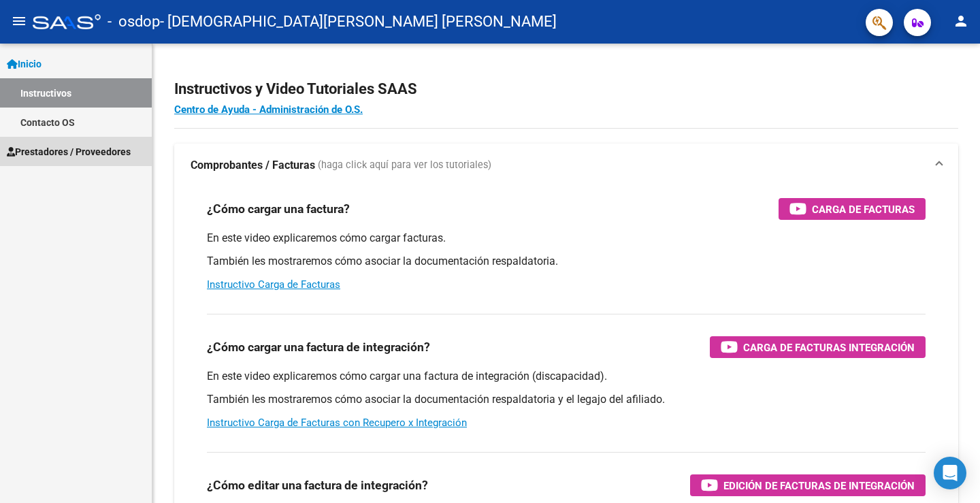  I want to click on mat-icon: person, so click(961, 21).